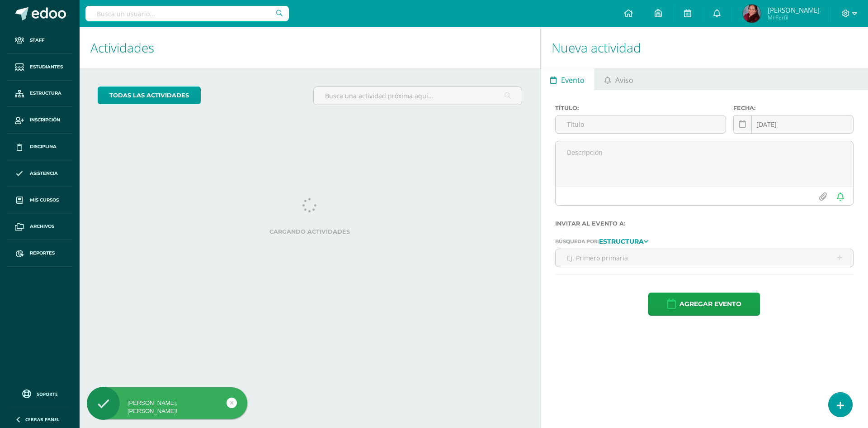 This screenshot has height=428, width=868. I want to click on span: Inscripción, so click(45, 120).